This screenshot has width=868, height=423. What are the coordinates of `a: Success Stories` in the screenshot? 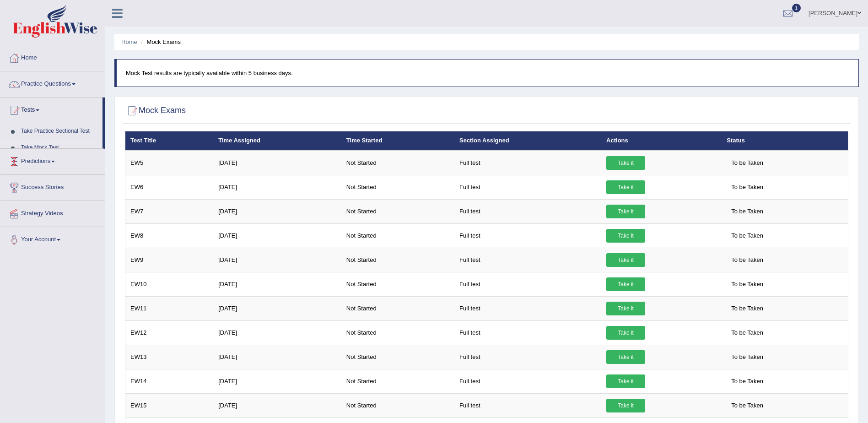 It's located at (53, 187).